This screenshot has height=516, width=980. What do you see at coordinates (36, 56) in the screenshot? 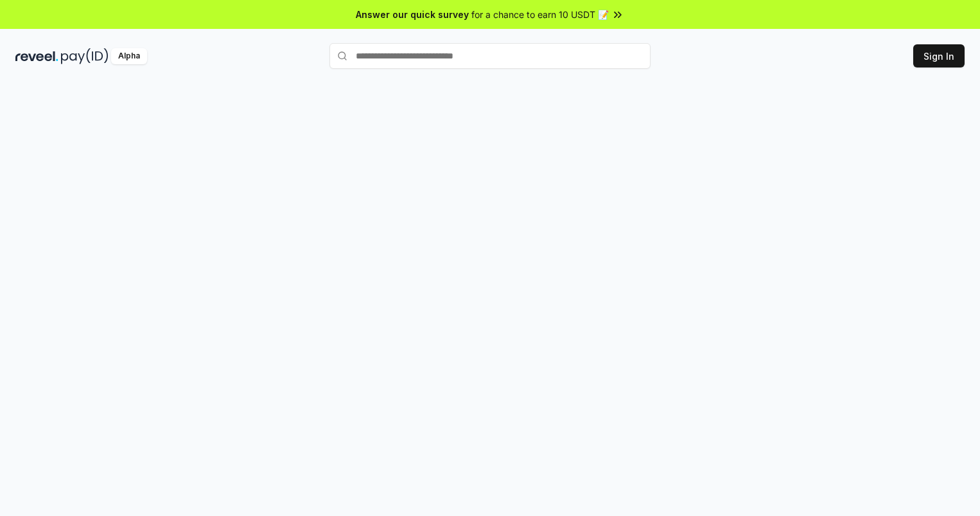
I see `img: reveel_dark` at bounding box center [36, 56].